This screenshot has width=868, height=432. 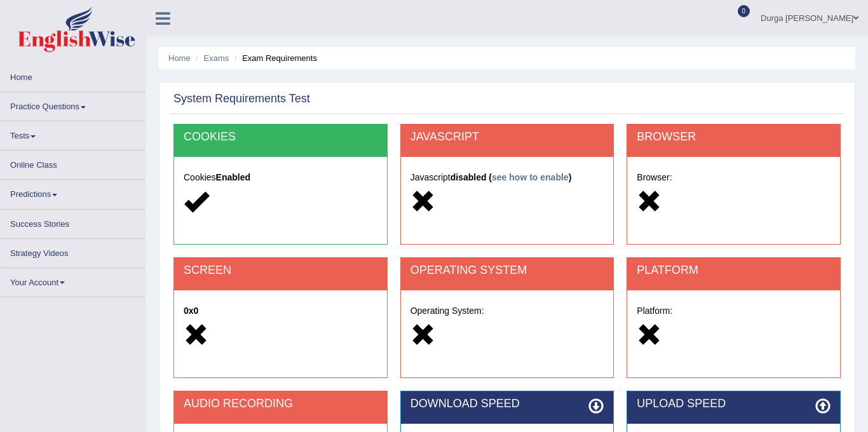 What do you see at coordinates (73, 133) in the screenshot?
I see `a: Tests` at bounding box center [73, 133].